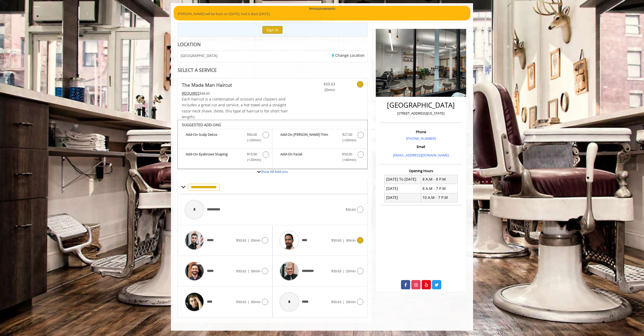 This screenshot has width=644, height=336. Describe the element at coordinates (421, 132) in the screenshot. I see `h3: Phone` at that location.